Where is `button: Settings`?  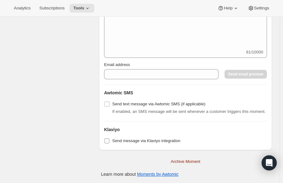
button: Settings is located at coordinates (258, 8).